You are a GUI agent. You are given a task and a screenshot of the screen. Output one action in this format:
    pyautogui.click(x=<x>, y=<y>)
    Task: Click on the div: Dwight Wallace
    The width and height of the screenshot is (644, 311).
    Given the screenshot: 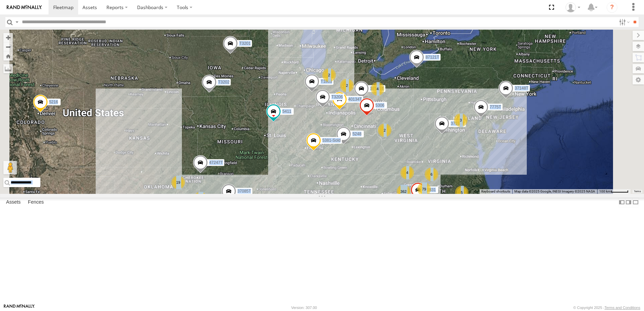 What is the action you would take?
    pyautogui.click(x=573, y=7)
    